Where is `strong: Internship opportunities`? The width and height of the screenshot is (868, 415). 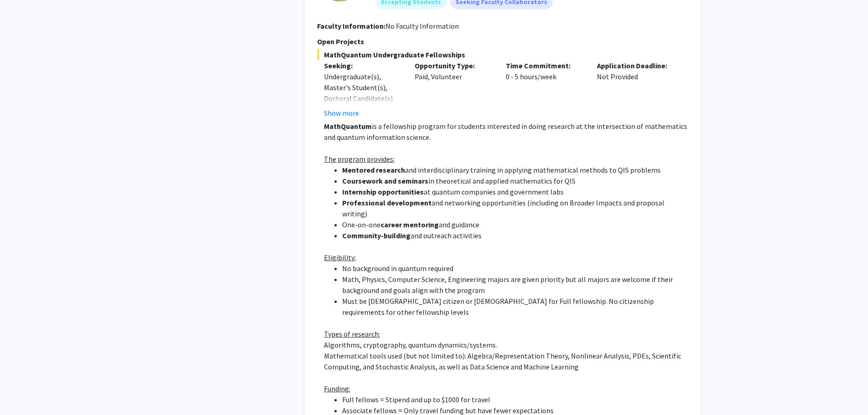 strong: Internship opportunities is located at coordinates (383, 192).